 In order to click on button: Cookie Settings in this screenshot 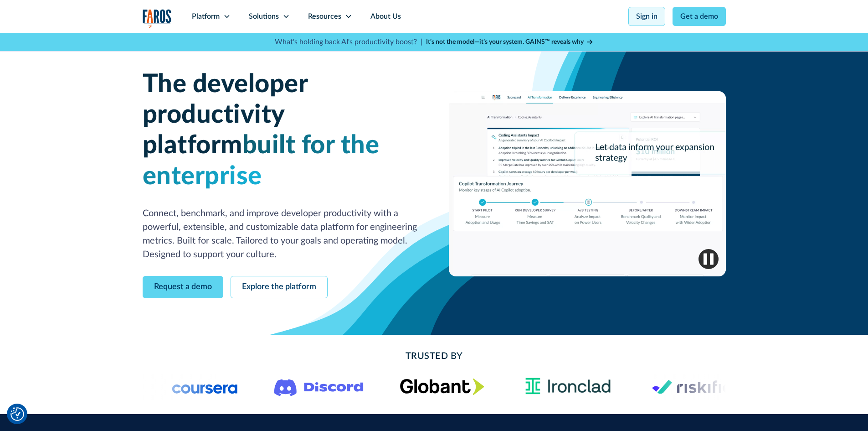, I will do `click(17, 414)`.